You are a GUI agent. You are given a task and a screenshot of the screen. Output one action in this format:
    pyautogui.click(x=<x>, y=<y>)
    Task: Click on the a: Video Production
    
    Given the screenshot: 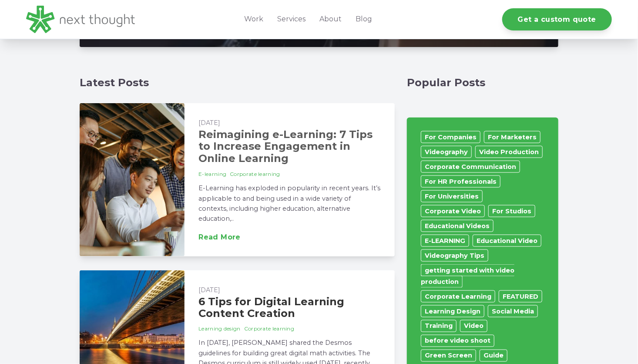 What is the action you would take?
    pyautogui.click(x=509, y=152)
    